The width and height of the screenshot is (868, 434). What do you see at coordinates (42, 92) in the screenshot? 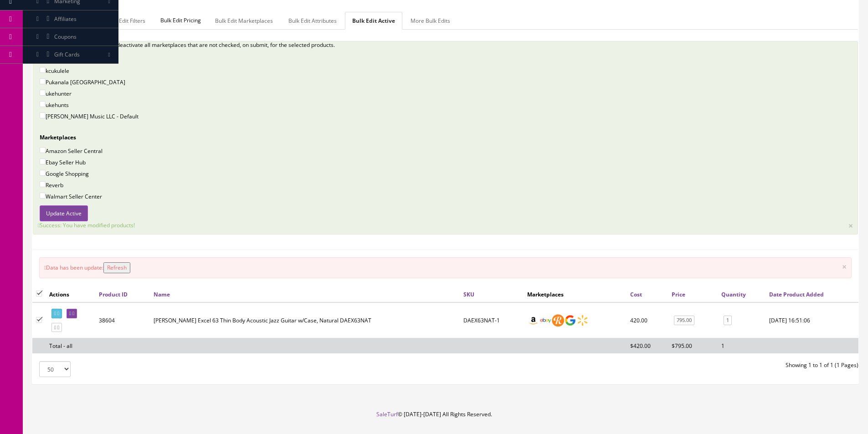
I see `input: ukehunter` at bounding box center [42, 92].